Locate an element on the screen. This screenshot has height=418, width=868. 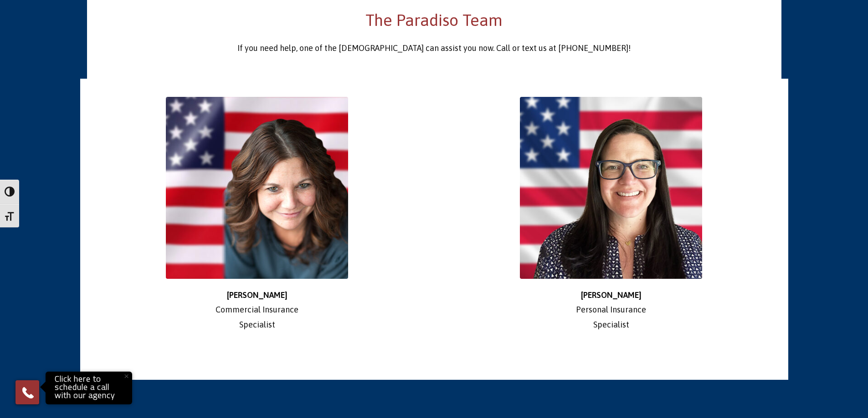
img: Stephanie_500x500 is located at coordinates (257, 188).